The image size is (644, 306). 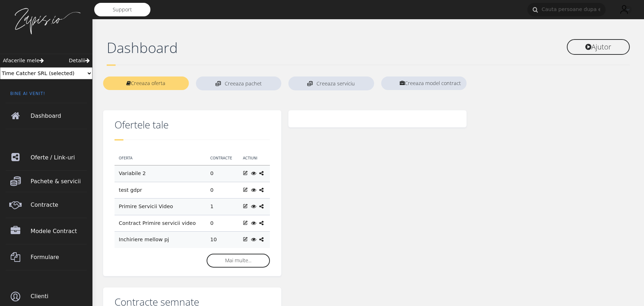 What do you see at coordinates (433, 83) in the screenshot?
I see `span: Creeaza model contract` at bounding box center [433, 83].